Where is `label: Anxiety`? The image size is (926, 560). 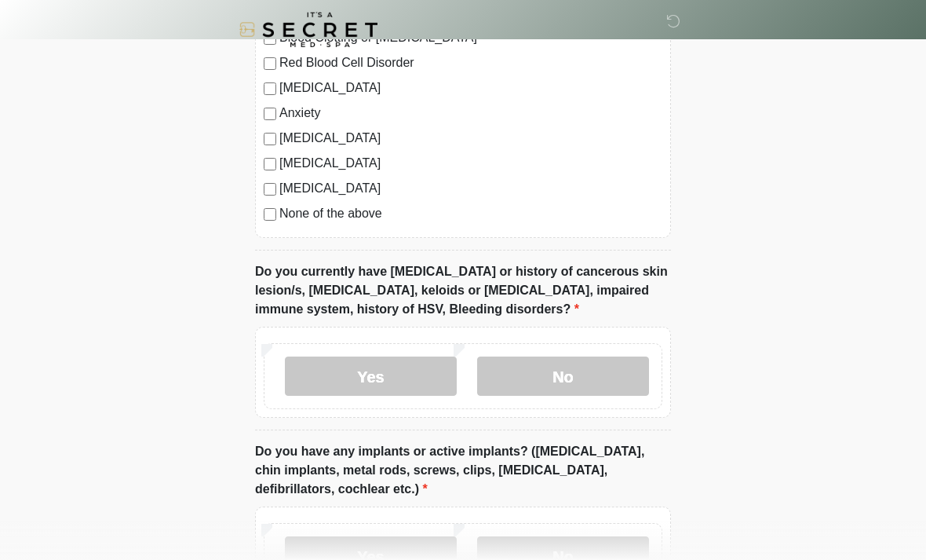
label: Anxiety is located at coordinates (471, 113).